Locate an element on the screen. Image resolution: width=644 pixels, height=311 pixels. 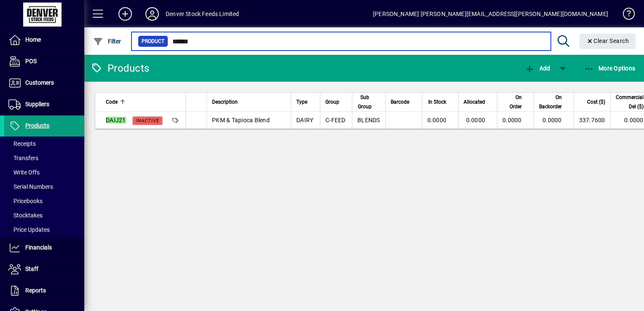
span: BLENDS is located at coordinates (369, 120).